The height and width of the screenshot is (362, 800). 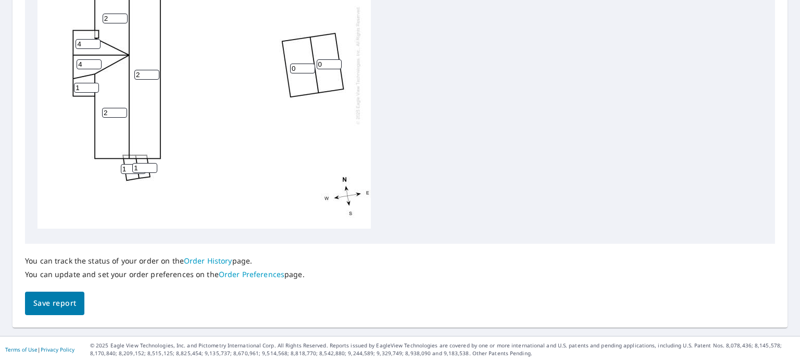 I want to click on span: Save report, so click(x=55, y=303).